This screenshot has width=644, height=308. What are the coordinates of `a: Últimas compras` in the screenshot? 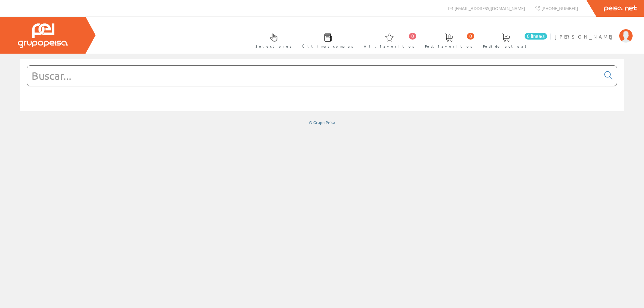 It's located at (326, 40).